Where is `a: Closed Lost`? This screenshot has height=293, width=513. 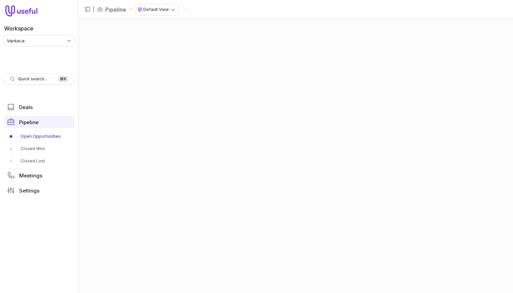 a: Closed Lost is located at coordinates (39, 161).